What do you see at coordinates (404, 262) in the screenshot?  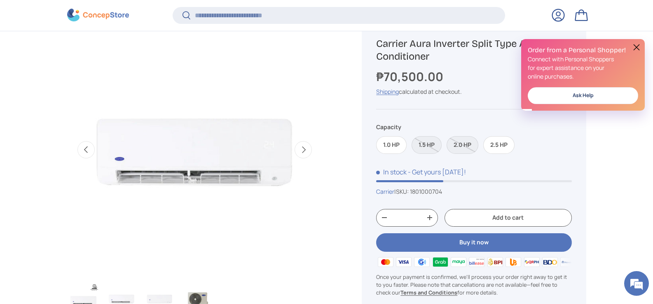 I see `img: visa` at bounding box center [404, 262].